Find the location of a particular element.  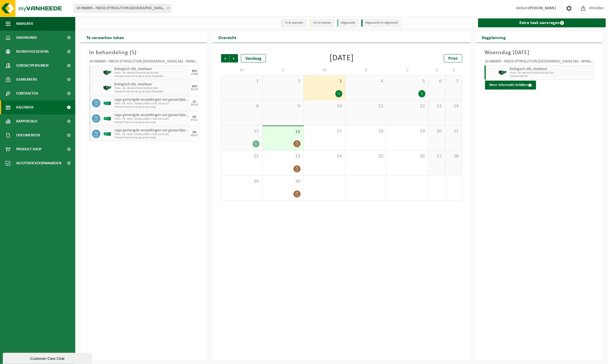

td: Z is located at coordinates (454, 70).